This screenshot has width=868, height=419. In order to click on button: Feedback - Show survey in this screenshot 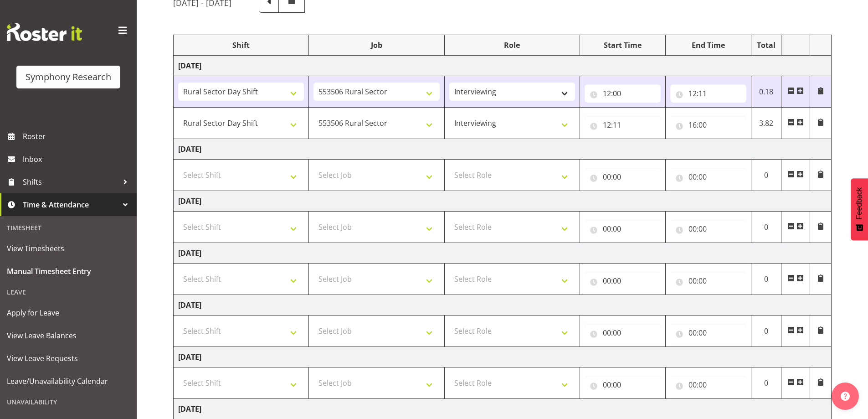, I will do `click(859, 210)`.